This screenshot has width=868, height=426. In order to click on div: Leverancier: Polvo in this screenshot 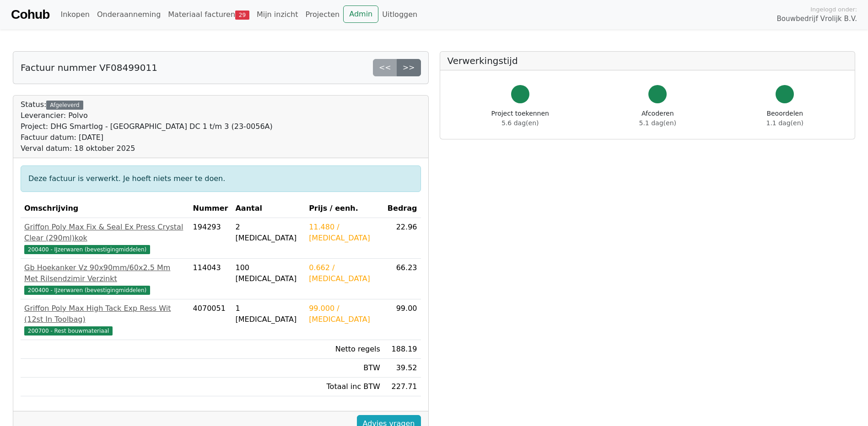, I will do `click(146, 115)`.